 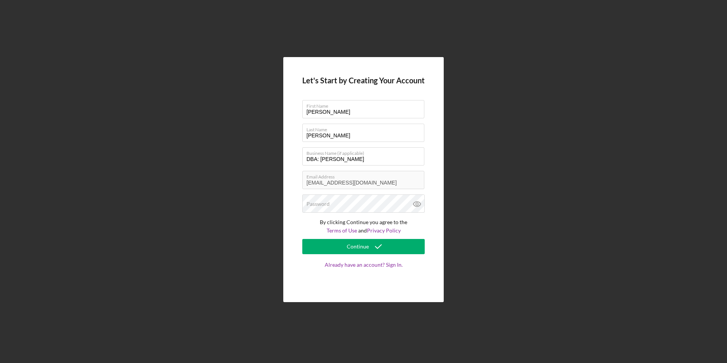 I want to click on label: First Name, so click(x=365, y=105).